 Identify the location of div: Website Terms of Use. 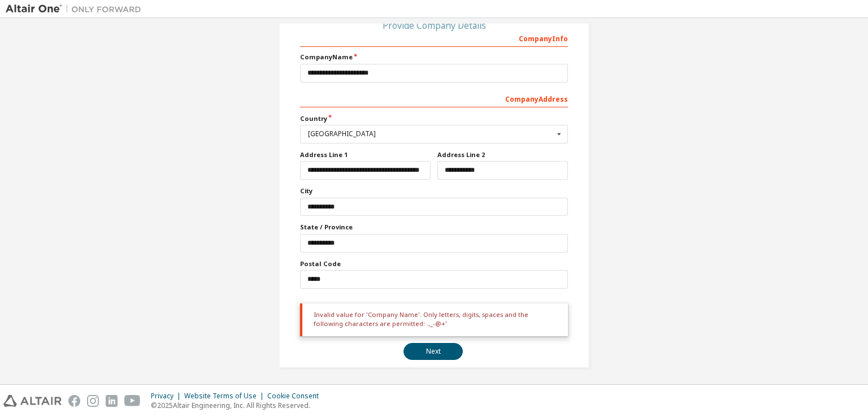
(225, 396).